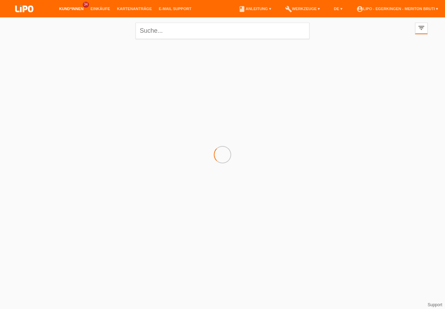  Describe the element at coordinates (24, 17) in the screenshot. I see `a: LIPO pay` at that location.